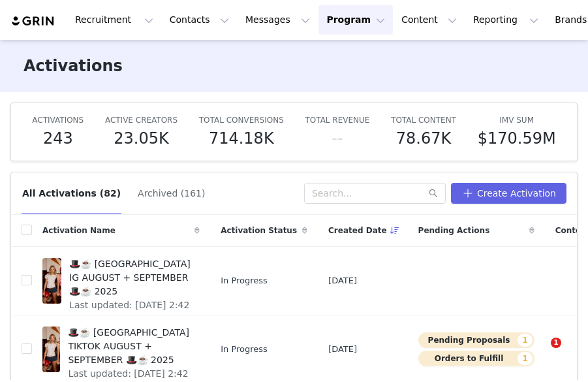  I want to click on h5: 714.18K, so click(241, 138).